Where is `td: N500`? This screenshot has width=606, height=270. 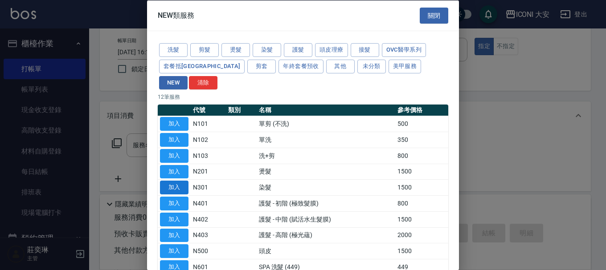
td: N500 is located at coordinates (208, 251).